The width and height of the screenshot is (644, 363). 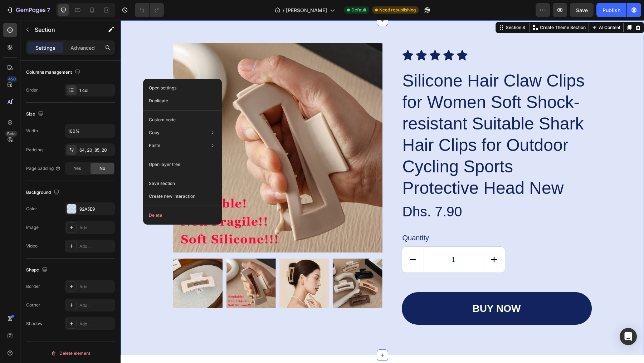 I want to click on input: Auto, so click(x=90, y=131).